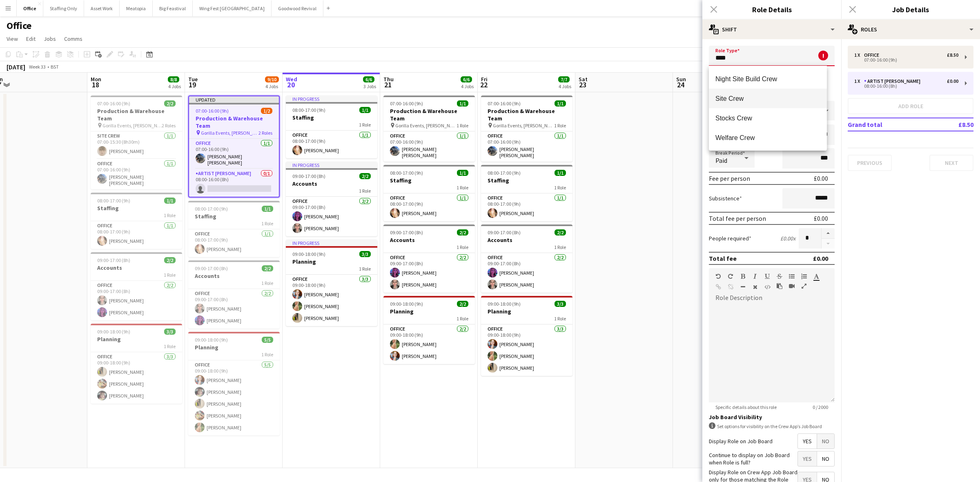  Describe the element at coordinates (96, 79) in the screenshot. I see `span: Mon` at that location.